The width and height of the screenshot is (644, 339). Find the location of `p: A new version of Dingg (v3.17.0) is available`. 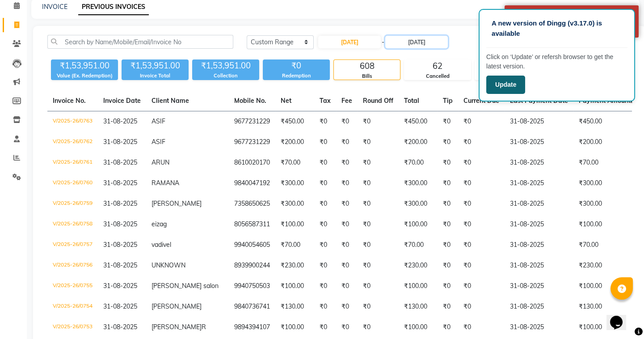

p: A new version of Dingg (v3.17.0) is available is located at coordinates (557, 28).